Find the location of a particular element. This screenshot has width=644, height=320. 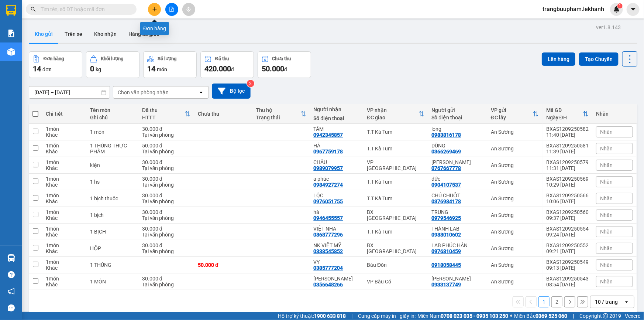

span: file-add is located at coordinates (172, 9).